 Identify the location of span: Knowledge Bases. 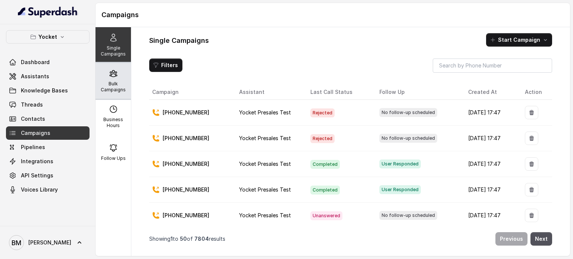
(44, 91).